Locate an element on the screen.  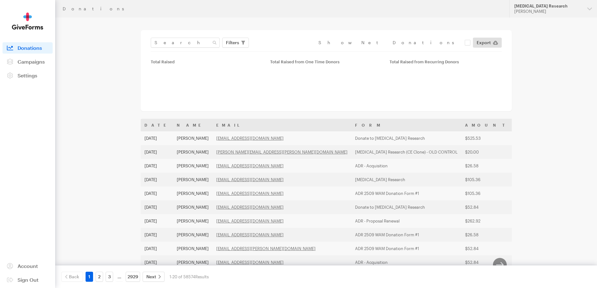
span: Settings is located at coordinates (27, 75).